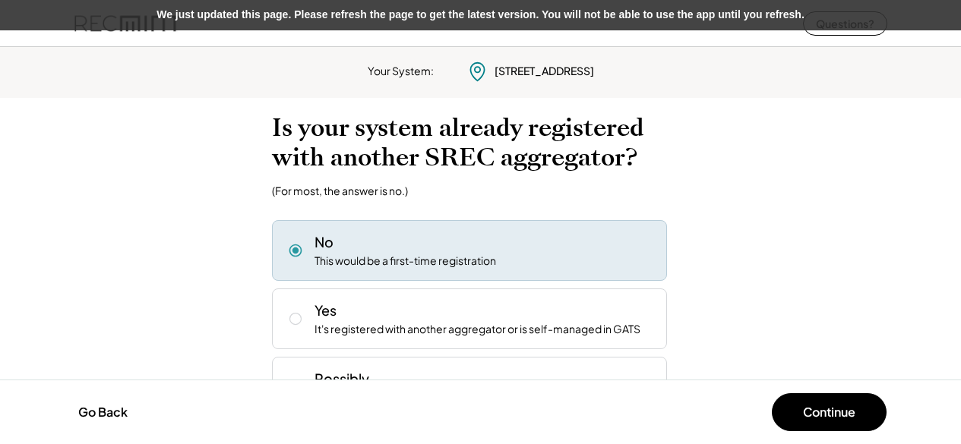  I want to click on div: It's registered with another aggregator or is self-managed in GATS, so click(477, 330).